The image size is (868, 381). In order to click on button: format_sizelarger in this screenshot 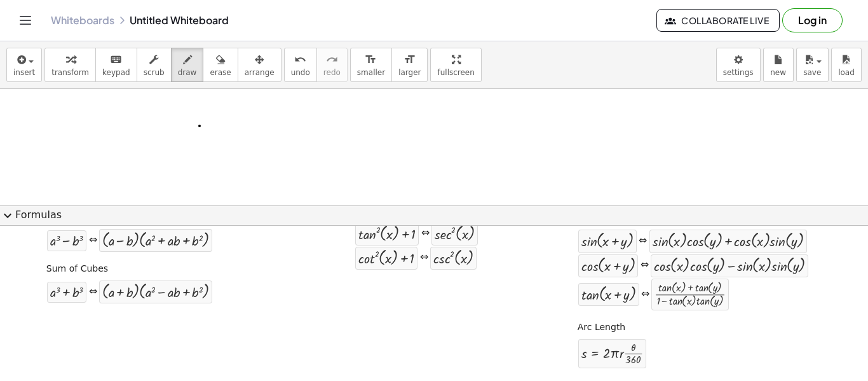, I will do `click(409, 65)`.